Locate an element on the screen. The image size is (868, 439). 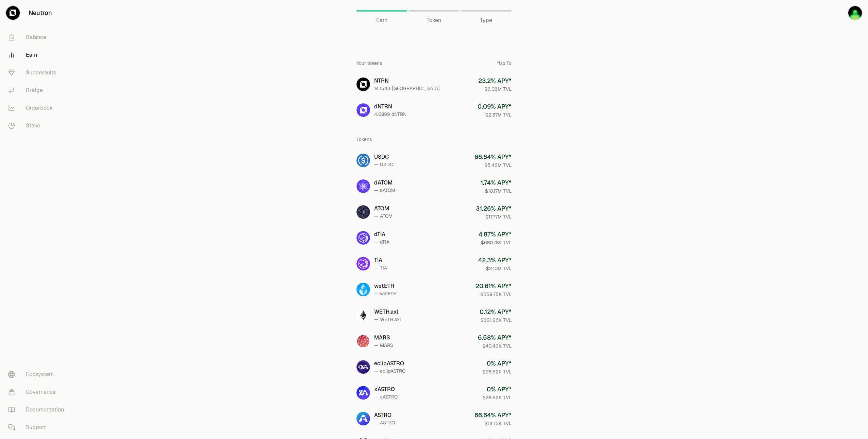
img: dATOM is located at coordinates (363, 187).